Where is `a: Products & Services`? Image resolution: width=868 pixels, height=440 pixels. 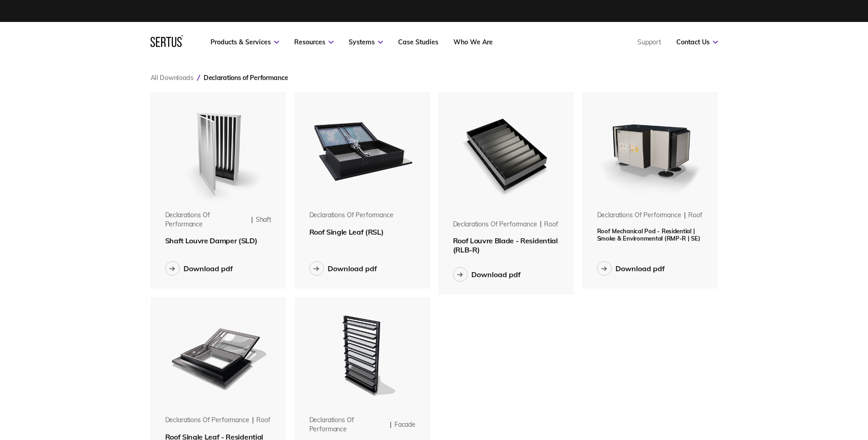 a: Products & Services is located at coordinates (245, 42).